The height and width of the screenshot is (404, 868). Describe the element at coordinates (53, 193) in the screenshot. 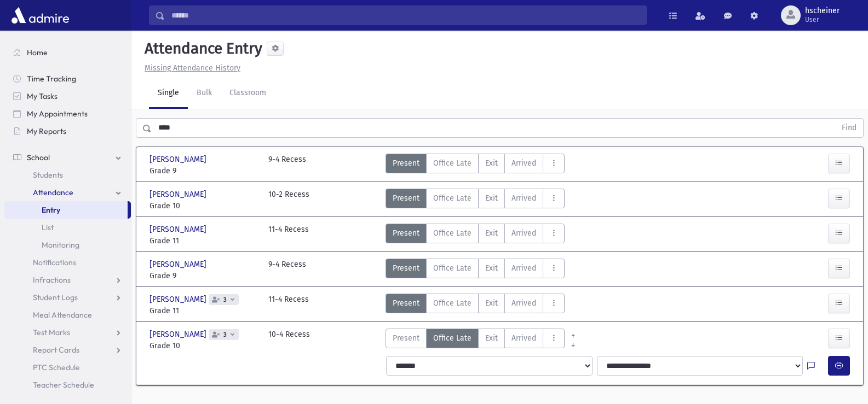

I see `span: Attendance` at that location.